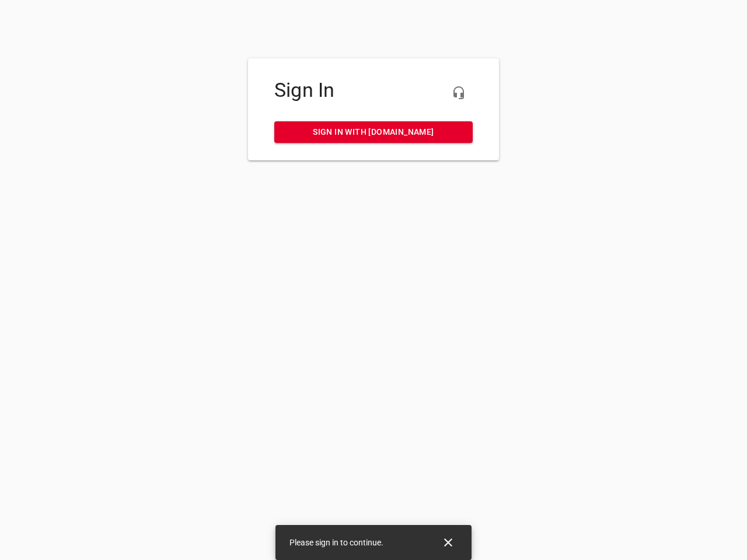  What do you see at coordinates (373, 90) in the screenshot?
I see `h4: Sign In` at bounding box center [373, 90].